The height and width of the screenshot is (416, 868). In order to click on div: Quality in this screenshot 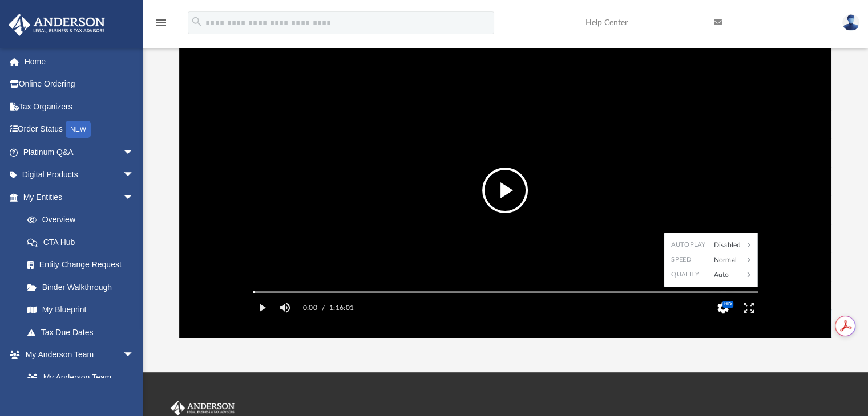, I will do `click(688, 275)`.